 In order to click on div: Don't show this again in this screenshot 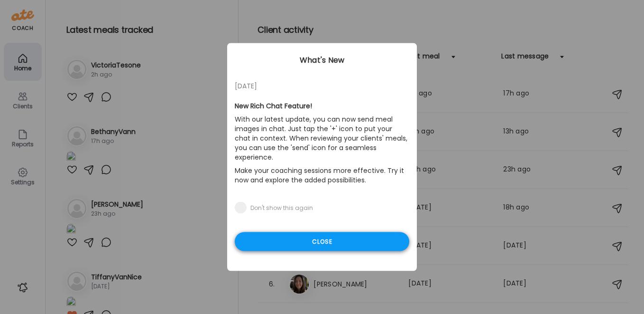, I will do `click(282, 208)`.